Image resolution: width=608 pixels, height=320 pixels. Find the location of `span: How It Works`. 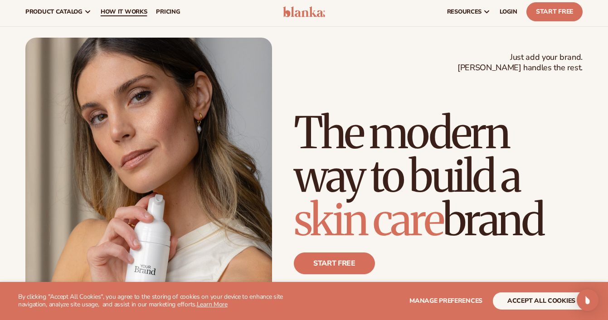

span: How It Works is located at coordinates (124, 12).